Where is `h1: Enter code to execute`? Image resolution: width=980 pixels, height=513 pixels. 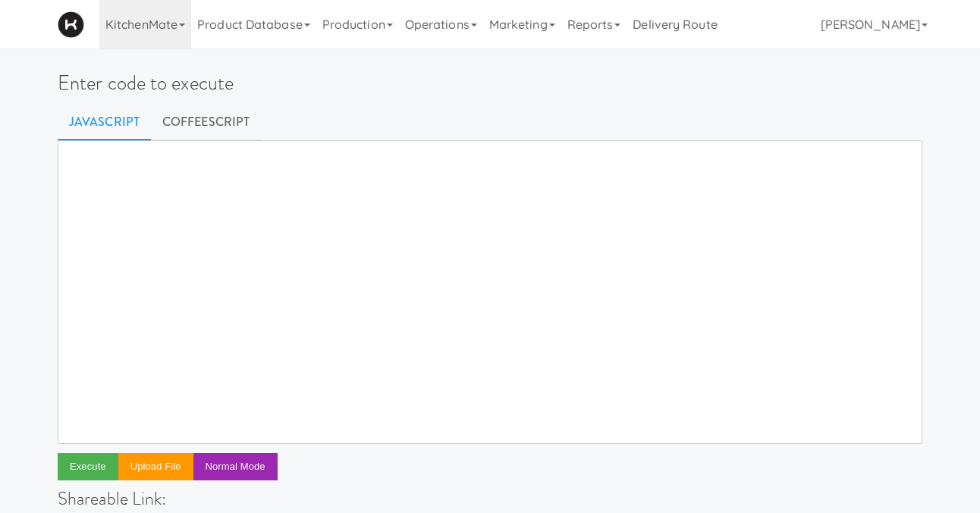 h1: Enter code to execute is located at coordinates (490, 83).